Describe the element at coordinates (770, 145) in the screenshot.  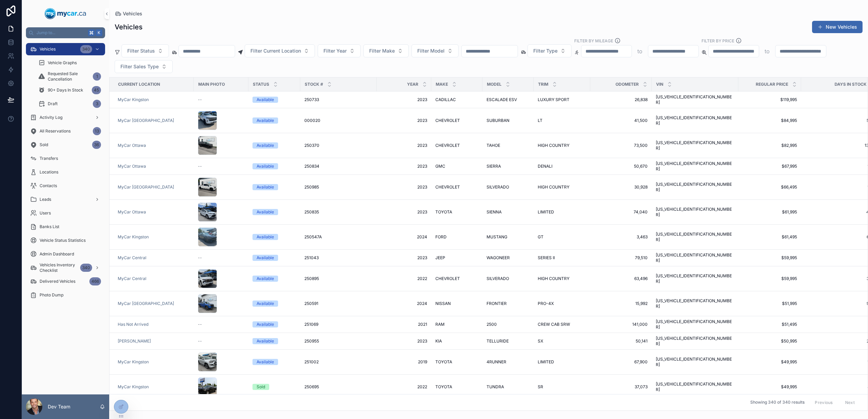
I see `a: $82,995` at that location.